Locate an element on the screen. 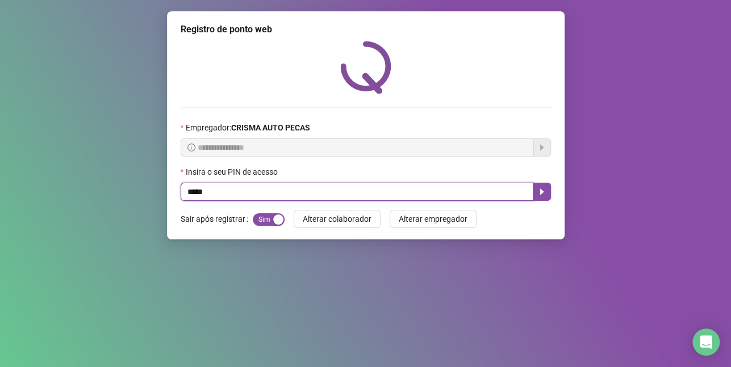  span: Alterar empregador is located at coordinates (433, 219).